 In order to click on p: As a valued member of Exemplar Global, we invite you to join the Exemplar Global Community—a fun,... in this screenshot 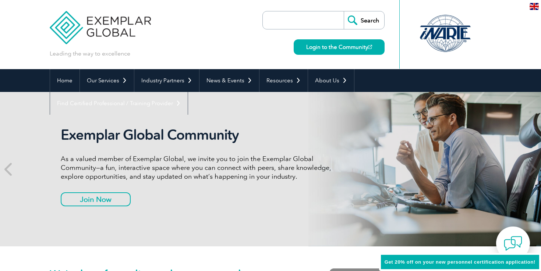, I will do `click(199, 168)`.